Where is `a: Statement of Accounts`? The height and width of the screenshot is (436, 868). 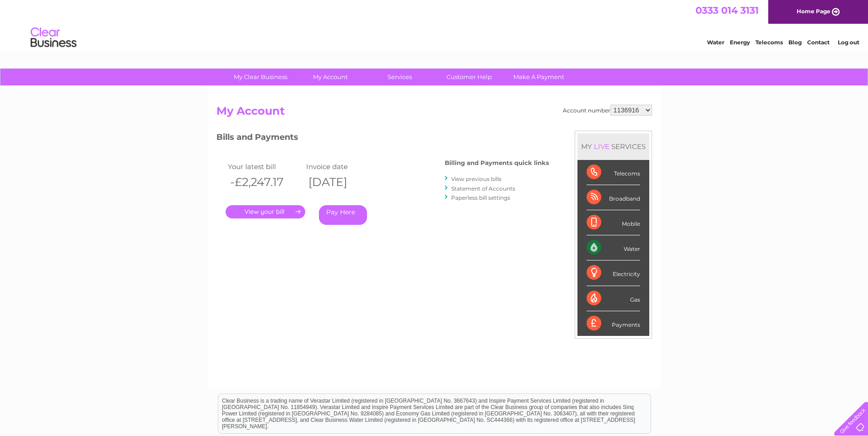 a: Statement of Accounts is located at coordinates (483, 188).